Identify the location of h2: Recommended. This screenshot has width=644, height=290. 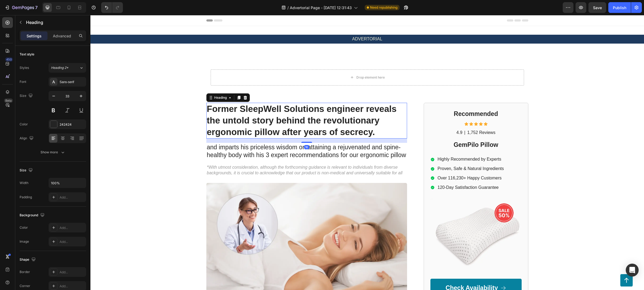
(385, 99).